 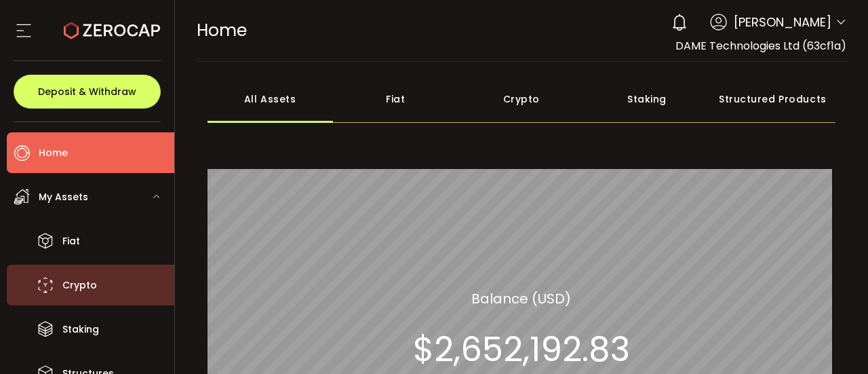 I want to click on span: DAME Technologies Ltd (63cf1a), so click(x=761, y=45).